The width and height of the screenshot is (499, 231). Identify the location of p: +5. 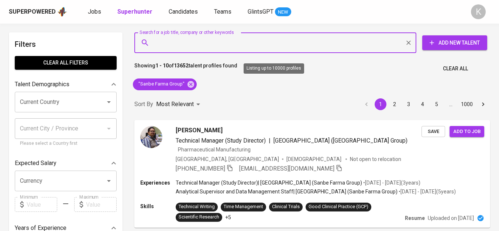
(228, 218).